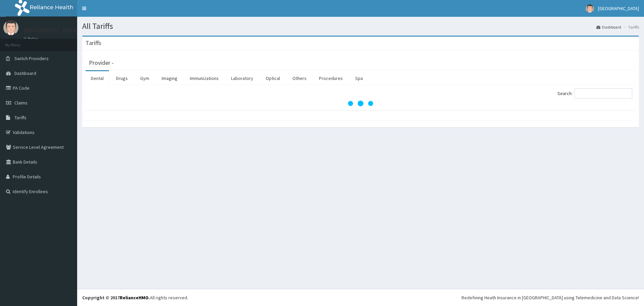 The width and height of the screenshot is (644, 306). What do you see at coordinates (609, 27) in the screenshot?
I see `a: Dashboard` at bounding box center [609, 27].